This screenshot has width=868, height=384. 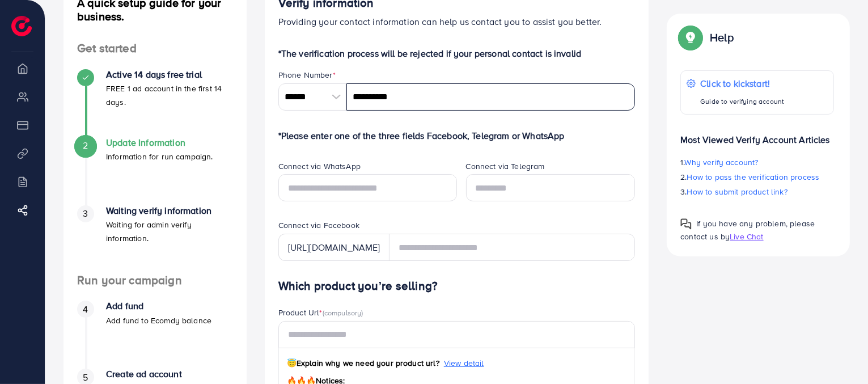 What do you see at coordinates (155, 335) in the screenshot?
I see `li: Add fund` at bounding box center [155, 335].